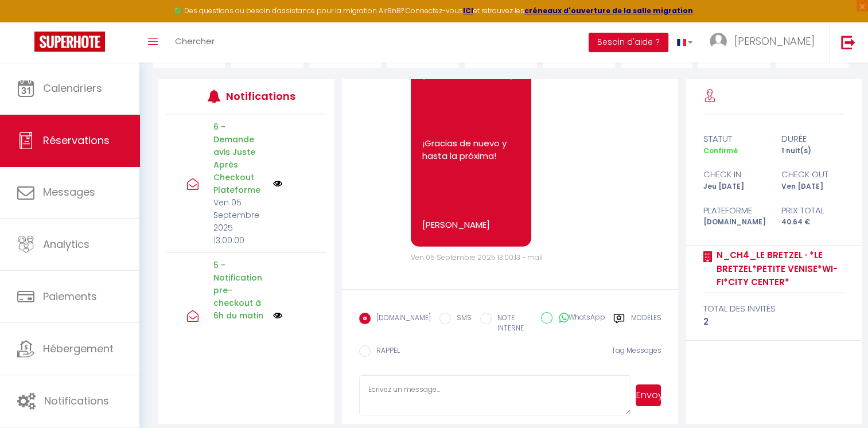 Image resolution: width=868 pixels, height=428 pixels. Describe the element at coordinates (813, 139) in the screenshot. I see `div: durée` at that location.